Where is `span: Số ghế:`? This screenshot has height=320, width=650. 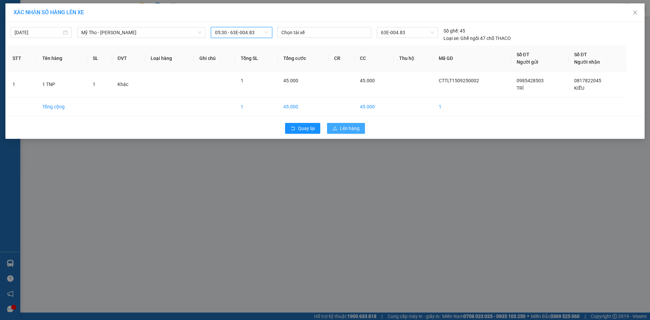
span: Số ghế: is located at coordinates (451, 31).